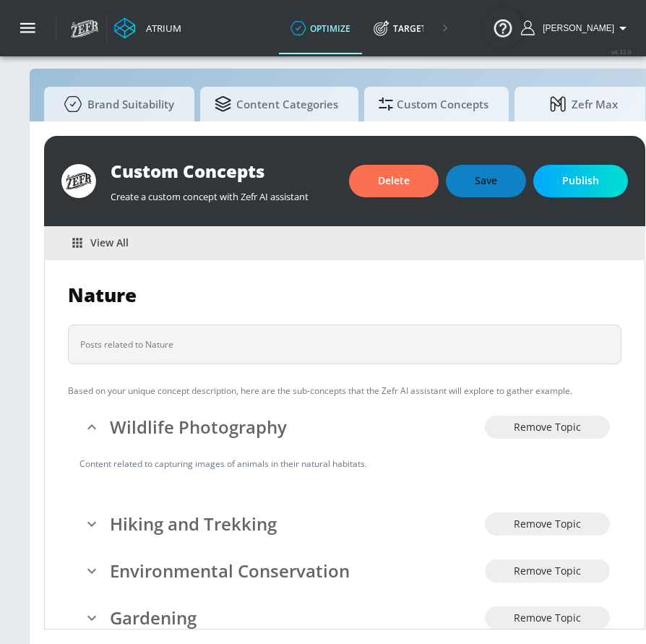 The height and width of the screenshot is (644, 646). Describe the element at coordinates (394, 180) in the screenshot. I see `span: Delete` at that location.